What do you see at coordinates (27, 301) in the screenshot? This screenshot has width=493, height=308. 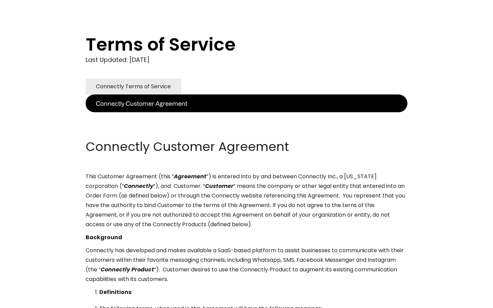 I see `ul: Language list` at bounding box center [27, 301].